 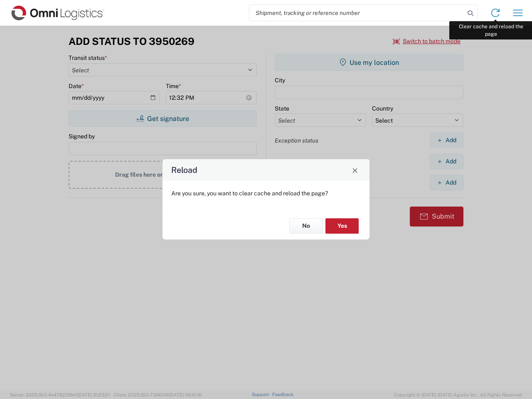 What do you see at coordinates (357, 12) in the screenshot?
I see `input: Shipment, tracking or reference number` at bounding box center [357, 12].